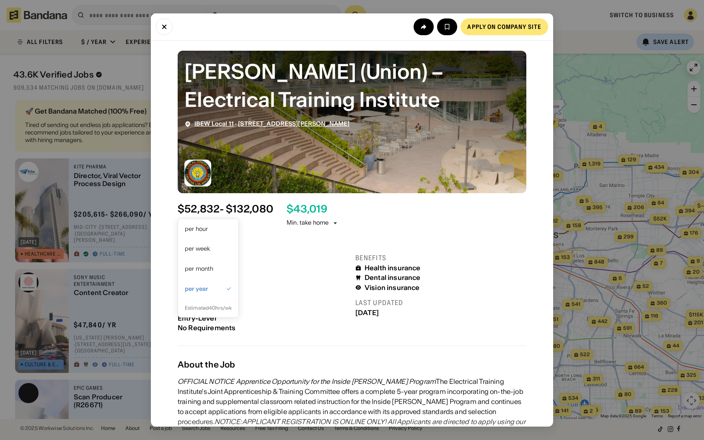  What do you see at coordinates (441, 303) in the screenshot?
I see `div: Last updated` at bounding box center [441, 303].